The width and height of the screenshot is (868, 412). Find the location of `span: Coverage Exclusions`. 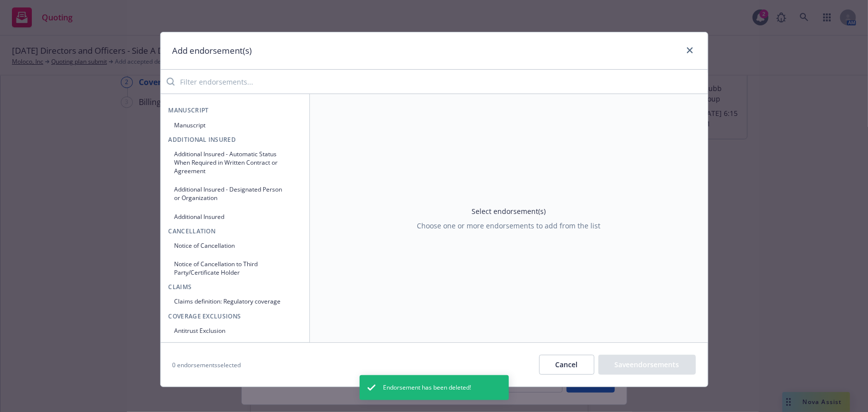

span: Coverage Exclusions is located at coordinates (235, 316).